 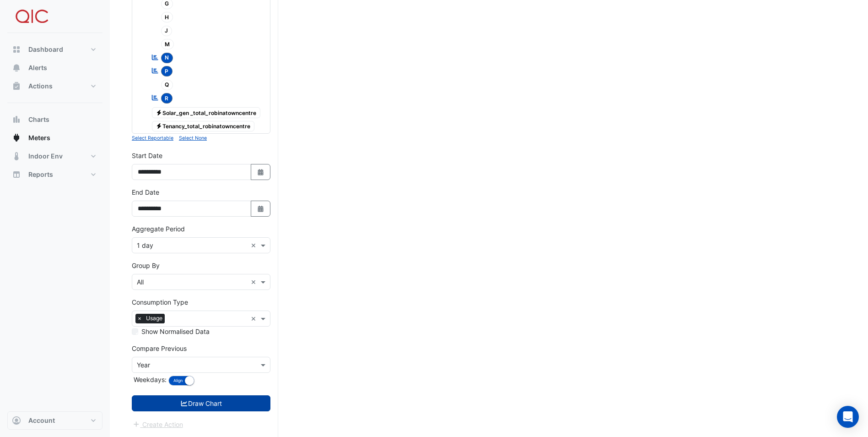 I want to click on app-icon: Meters, so click(x=16, y=138).